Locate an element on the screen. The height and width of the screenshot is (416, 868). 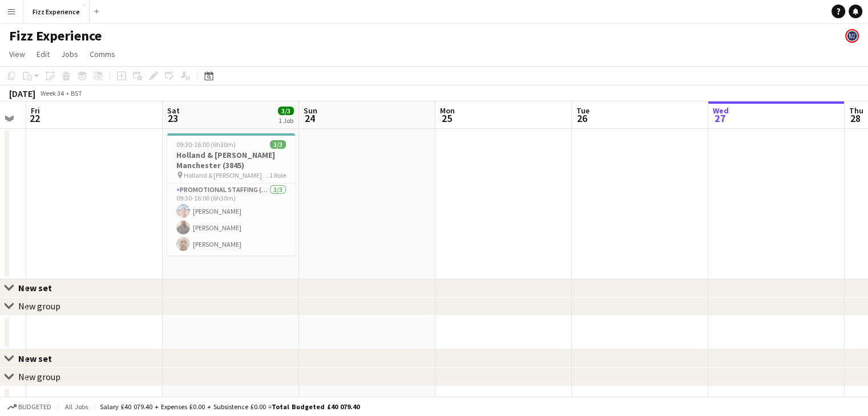
div: 1 Job is located at coordinates (286, 121).